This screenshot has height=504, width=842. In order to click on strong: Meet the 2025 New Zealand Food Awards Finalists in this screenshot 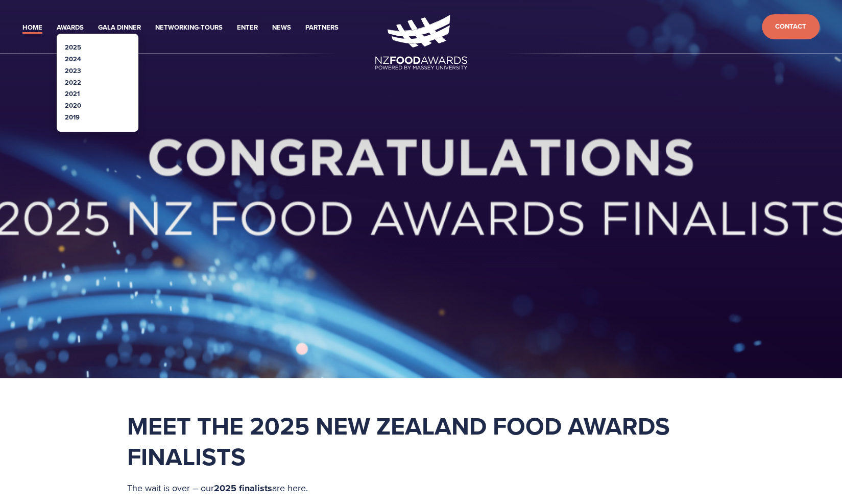, I will do `click(401, 441)`.